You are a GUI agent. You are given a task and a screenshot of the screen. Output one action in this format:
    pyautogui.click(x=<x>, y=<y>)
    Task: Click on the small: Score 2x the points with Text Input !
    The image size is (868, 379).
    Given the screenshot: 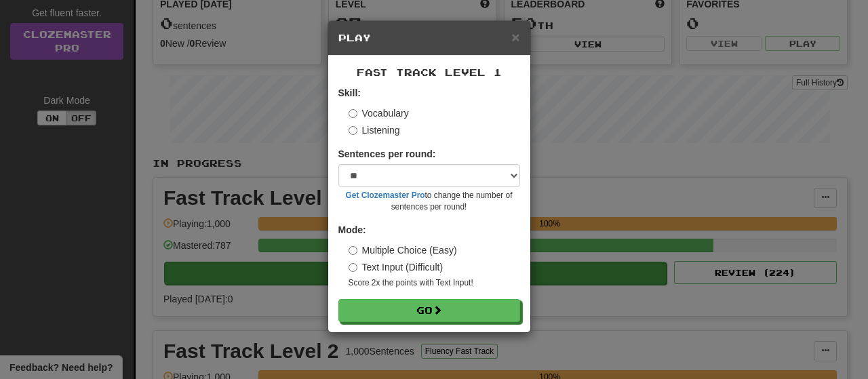 What is the action you would take?
    pyautogui.click(x=434, y=283)
    